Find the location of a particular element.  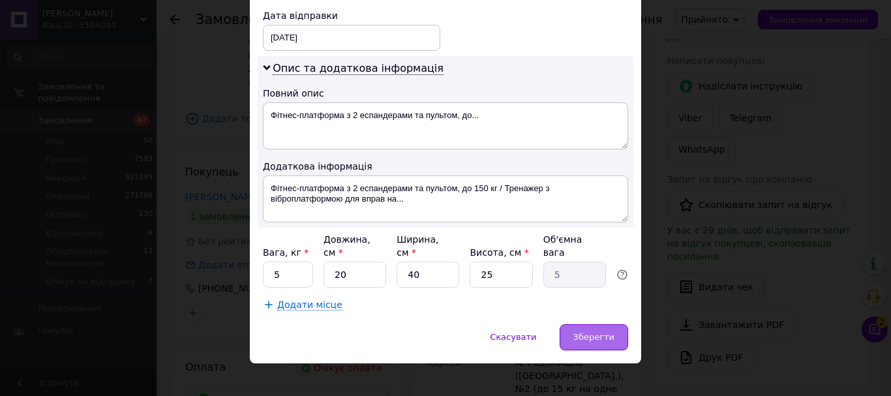

span: Додати місце is located at coordinates (310, 305).